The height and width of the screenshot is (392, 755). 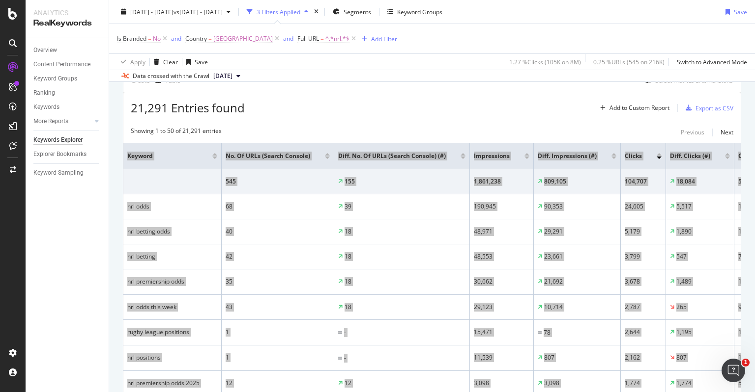 I want to click on div: 78, so click(x=547, y=333).